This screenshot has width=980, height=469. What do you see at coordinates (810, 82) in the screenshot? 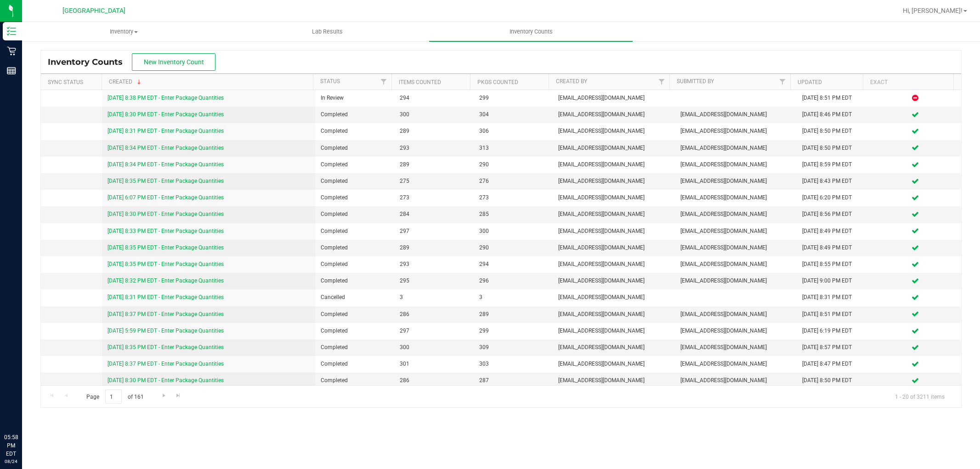
I see `a: Updated` at bounding box center [810, 82].